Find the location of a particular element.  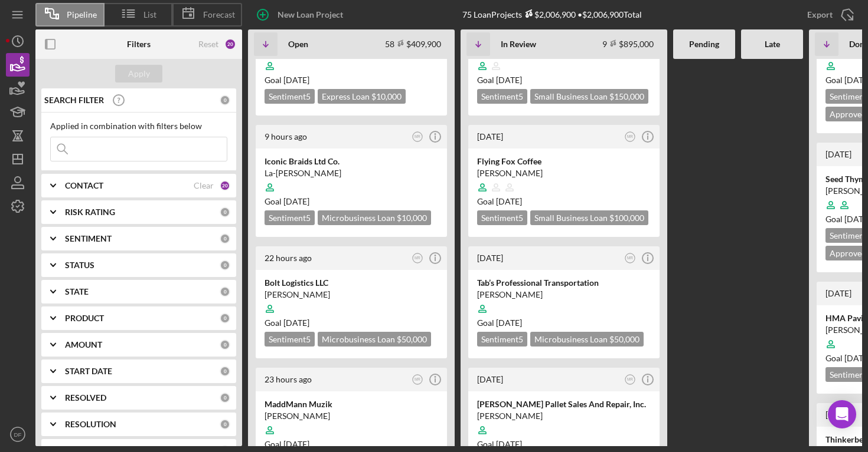

time: 2025-09-29 20:31 is located at coordinates (288, 257).